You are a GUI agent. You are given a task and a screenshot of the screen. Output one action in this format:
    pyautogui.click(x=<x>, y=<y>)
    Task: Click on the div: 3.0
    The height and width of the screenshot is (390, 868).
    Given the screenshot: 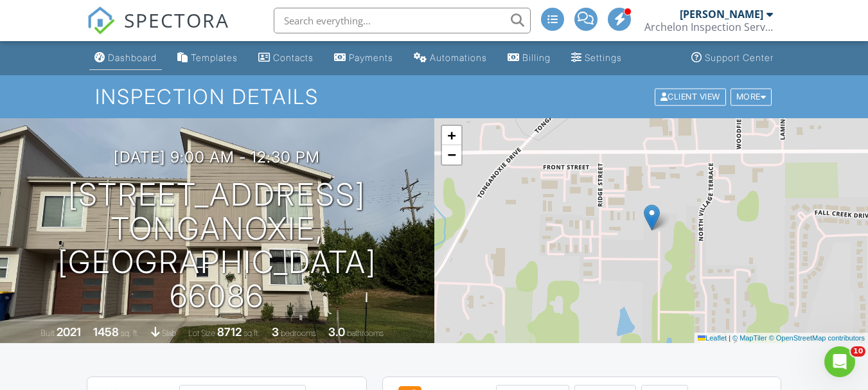 What is the action you would take?
    pyautogui.click(x=337, y=332)
    